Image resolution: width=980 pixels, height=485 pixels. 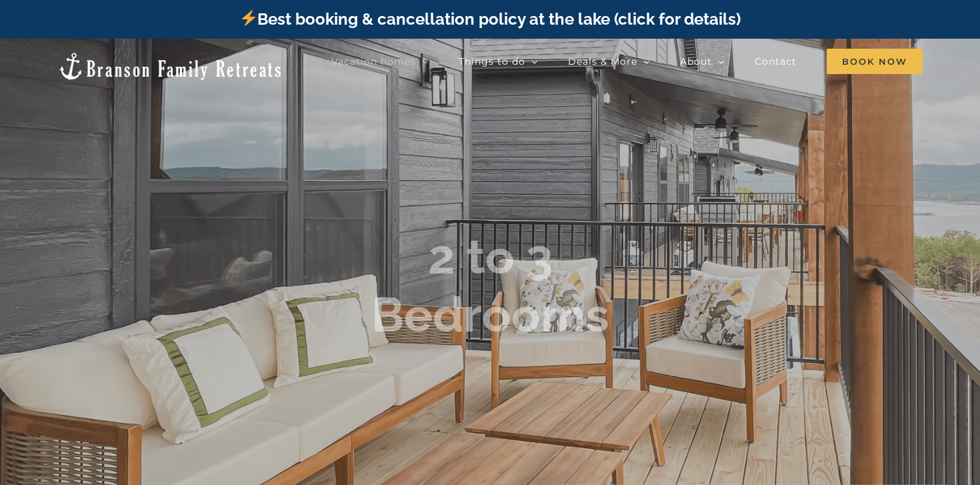 What do you see at coordinates (702, 61) in the screenshot?
I see `a: About` at bounding box center [702, 61].